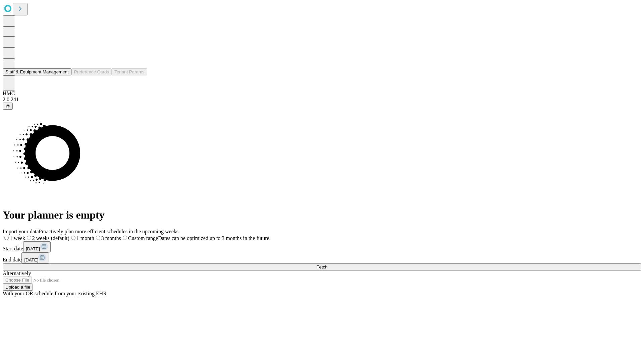 This screenshot has width=644, height=362. I want to click on input: 1 month, so click(73, 238).